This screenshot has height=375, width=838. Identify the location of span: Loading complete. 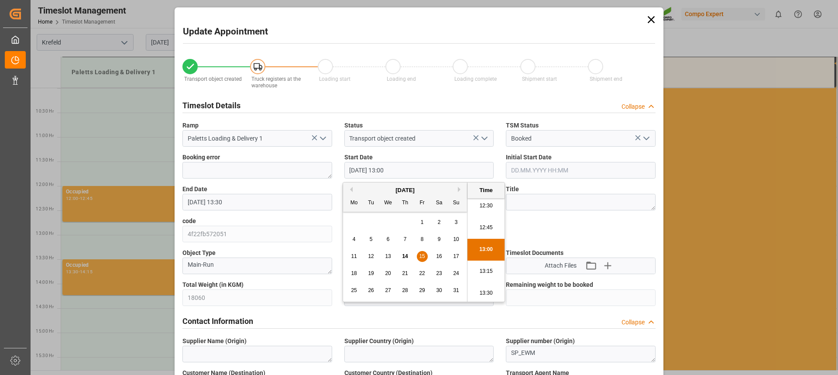
(475, 79).